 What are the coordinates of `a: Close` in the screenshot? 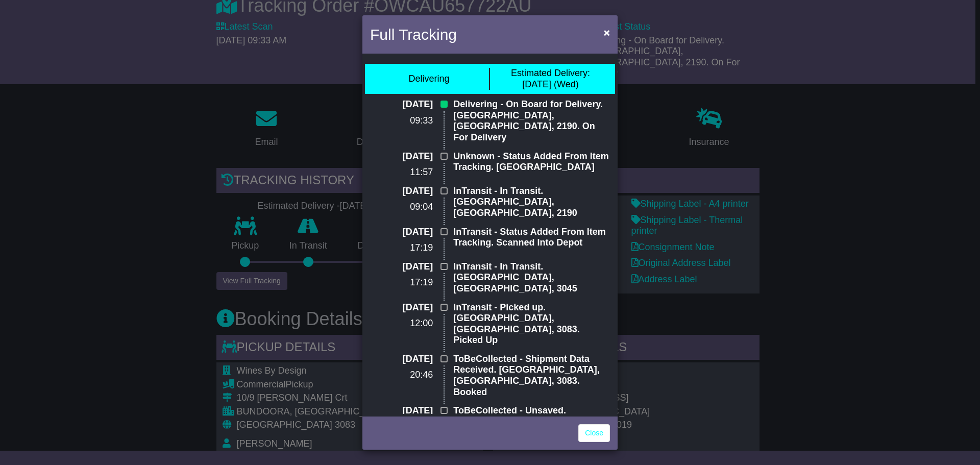 It's located at (594, 433).